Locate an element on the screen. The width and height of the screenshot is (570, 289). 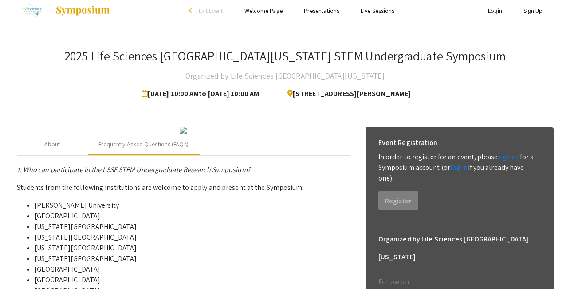
img: 32153a09-f8cb-4114-bf27-cfb6bc84fc69.png is located at coordinates (183, 130).